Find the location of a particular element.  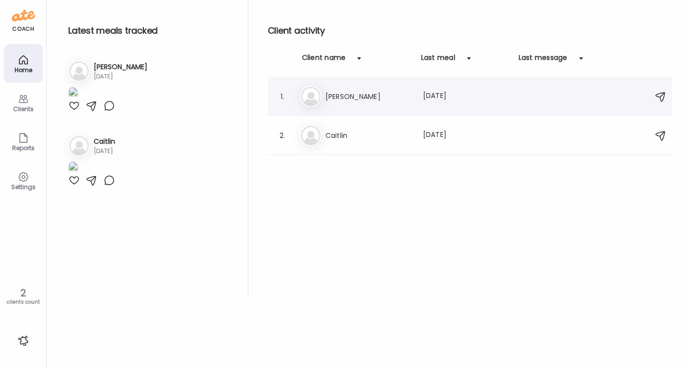

h2: Latest meals tracked is located at coordinates (150, 31).